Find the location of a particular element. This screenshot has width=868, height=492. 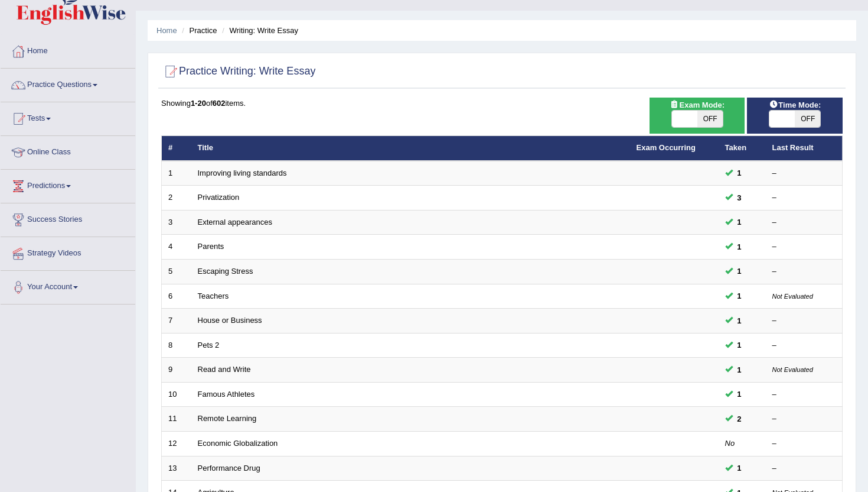

a: Read and Write is located at coordinates (225, 369).